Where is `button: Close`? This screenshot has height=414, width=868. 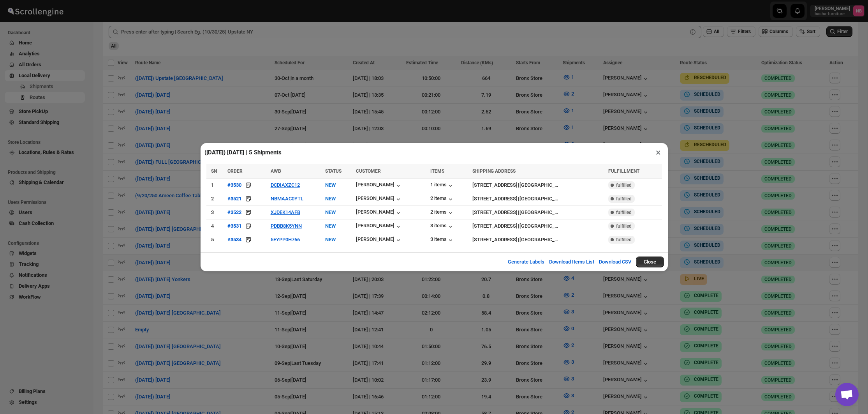
button: Close is located at coordinates (650, 262).